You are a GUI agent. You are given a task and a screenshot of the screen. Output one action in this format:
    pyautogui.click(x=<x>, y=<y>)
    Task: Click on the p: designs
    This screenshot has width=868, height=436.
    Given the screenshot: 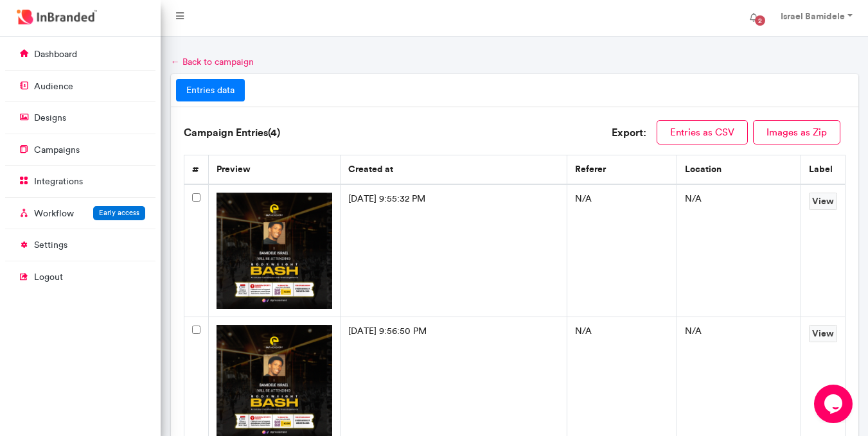 What is the action you would take?
    pyautogui.click(x=50, y=118)
    